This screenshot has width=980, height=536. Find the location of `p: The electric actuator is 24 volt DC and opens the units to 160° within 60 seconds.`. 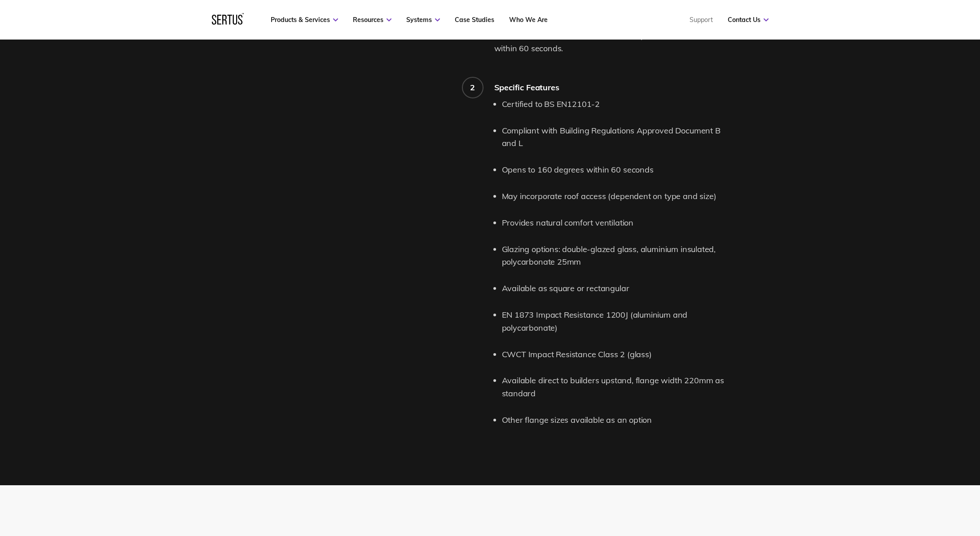

p: The electric actuator is 24 volt DC and opens the units to 160° within 60 seconds. is located at coordinates (615, 43).